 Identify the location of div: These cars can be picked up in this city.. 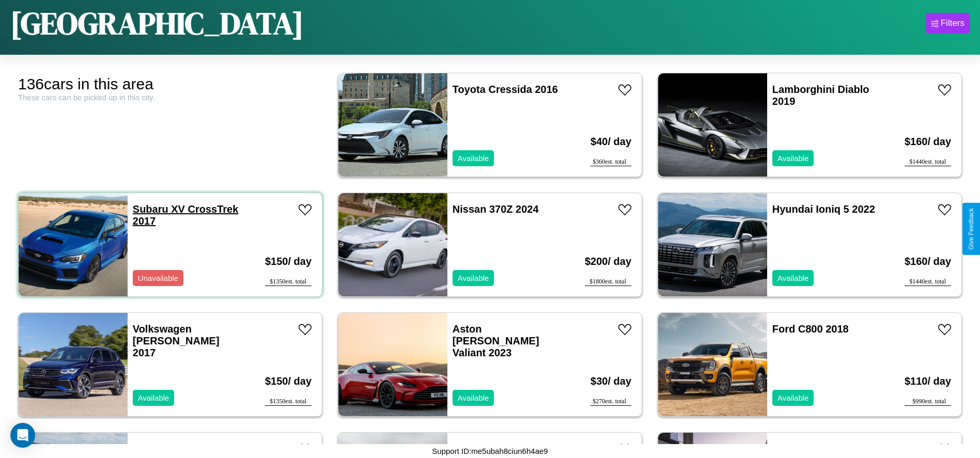
(170, 97).